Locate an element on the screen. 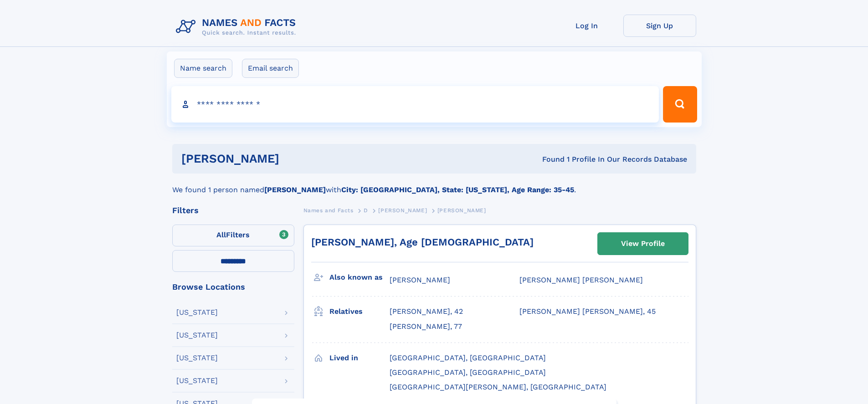 This screenshot has width=868, height=404. div: Found 1 Profile In Our Records Database is located at coordinates (549, 159).